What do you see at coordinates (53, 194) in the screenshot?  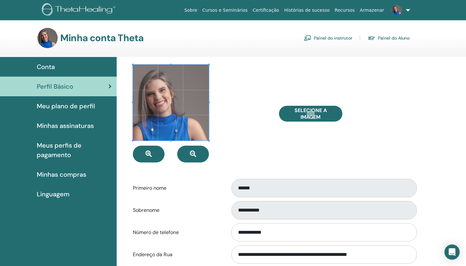 I see `span: Linguagem` at bounding box center [53, 194].